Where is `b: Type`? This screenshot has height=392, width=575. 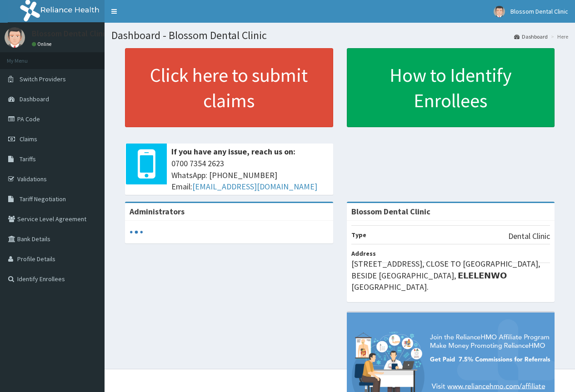
b: Type is located at coordinates (359, 235).